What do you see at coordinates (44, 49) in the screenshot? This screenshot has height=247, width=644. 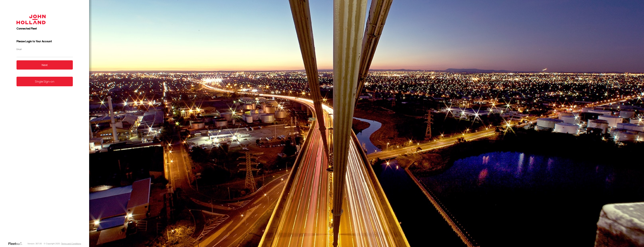 I see `label: Email` at bounding box center [44, 49].